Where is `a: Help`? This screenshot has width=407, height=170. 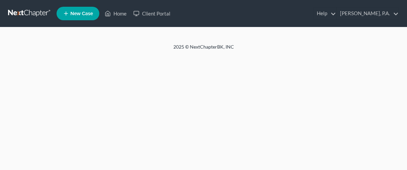
a: Help is located at coordinates (325, 13).